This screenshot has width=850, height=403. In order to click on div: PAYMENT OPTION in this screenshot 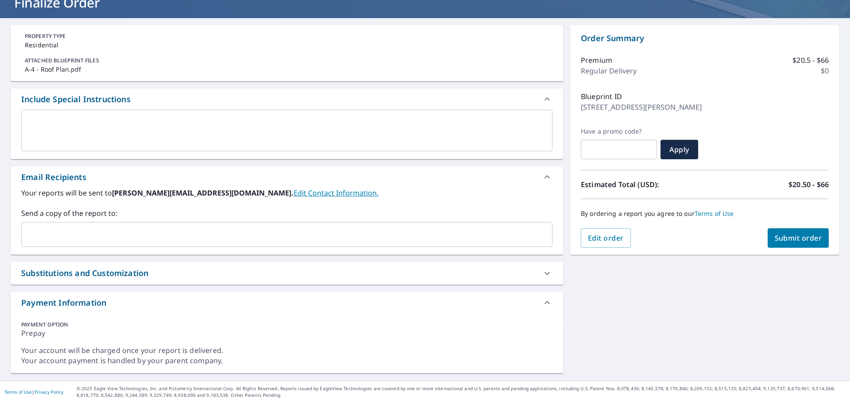, I will do `click(287, 325)`.